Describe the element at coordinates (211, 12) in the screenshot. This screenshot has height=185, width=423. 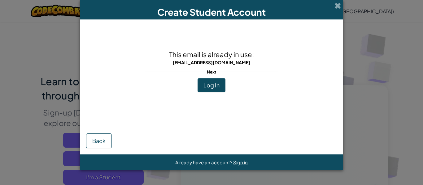
I see `span: Create Student Account` at that location.